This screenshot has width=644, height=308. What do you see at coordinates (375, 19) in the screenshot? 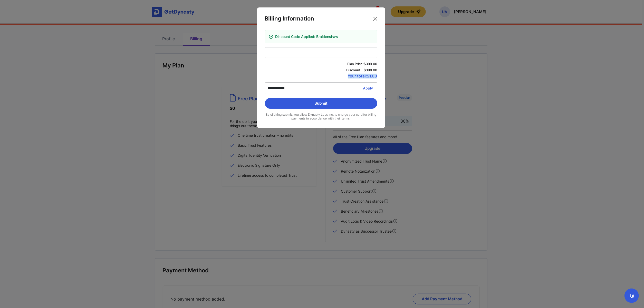
I see `button: Close` at bounding box center [375, 19].